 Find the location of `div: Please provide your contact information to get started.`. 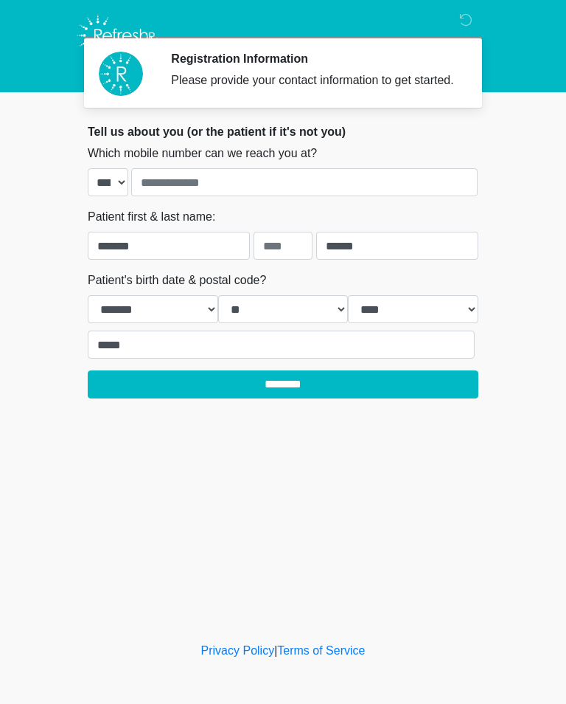

div: Please provide your contact information to get started. is located at coordinates (313, 80).